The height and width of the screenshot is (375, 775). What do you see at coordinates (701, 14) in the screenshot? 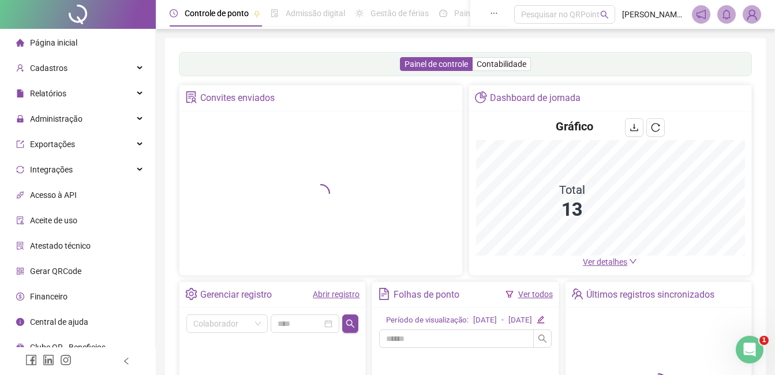
I see `span: notification` at bounding box center [701, 14].